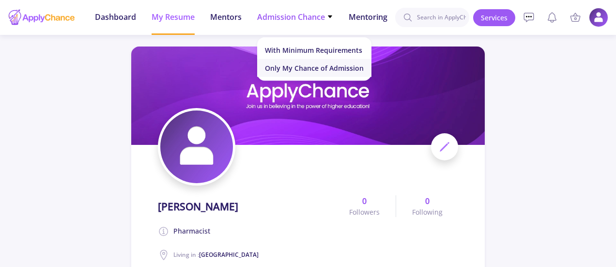 This screenshot has height=267, width=616. I want to click on a: Only My Chance of Admission, so click(314, 68).